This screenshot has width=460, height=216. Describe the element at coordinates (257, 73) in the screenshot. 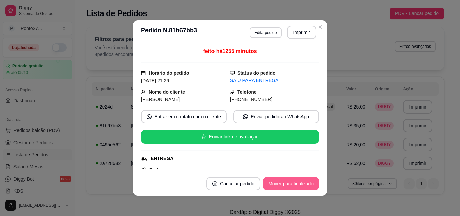

I see `strong: Status do pedido` at that location.